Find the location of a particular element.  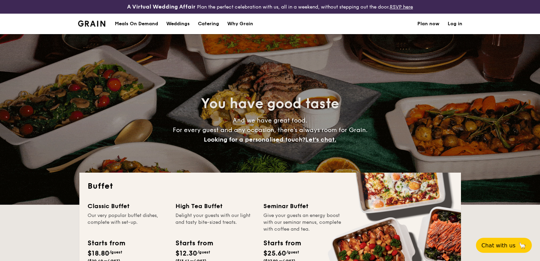

h2: Buffet is located at coordinates (270, 186).